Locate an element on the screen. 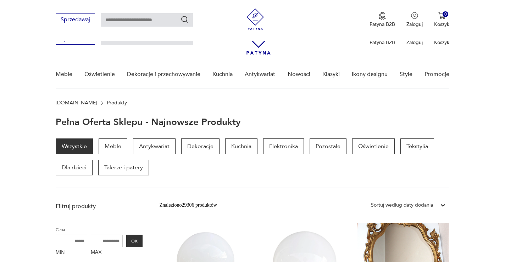 The width and height of the screenshot is (505, 262). h1: Pełna oferta sklepu - najnowsze produkty is located at coordinates (148, 122).